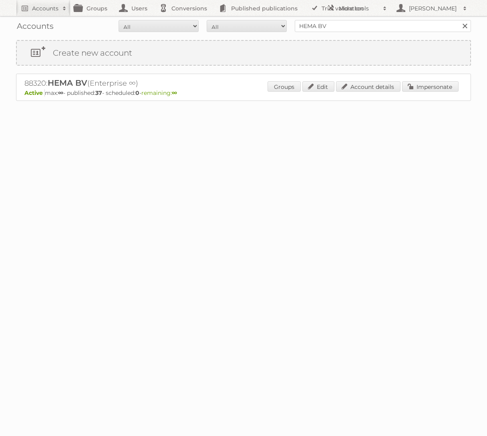 This screenshot has width=487, height=436. What do you see at coordinates (368, 87) in the screenshot?
I see `a: Account details` at bounding box center [368, 87].